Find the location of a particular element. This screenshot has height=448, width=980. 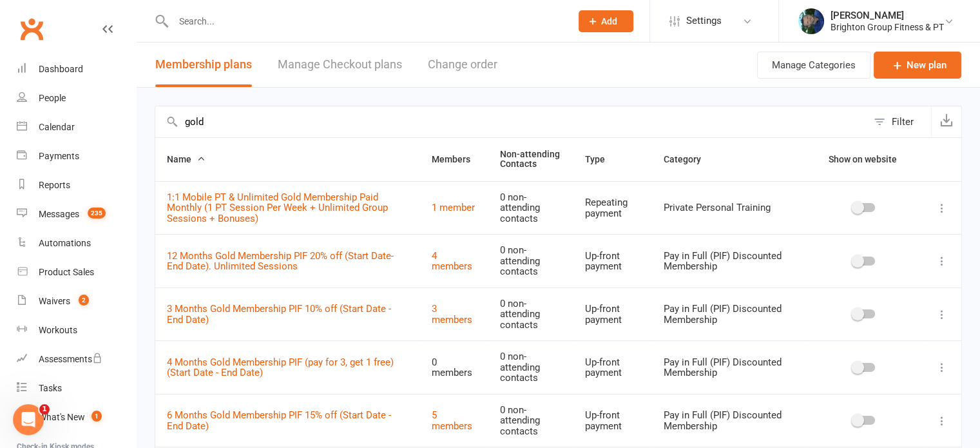

a: Tasks is located at coordinates (76, 388).